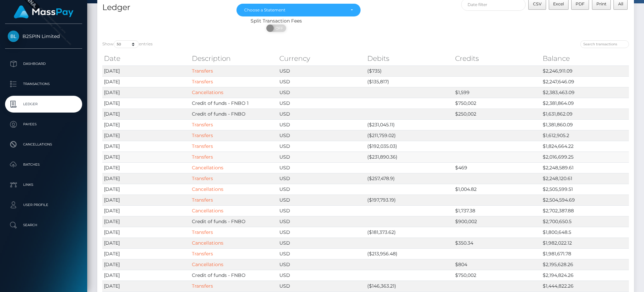  I want to click on a: Search, so click(43, 224).